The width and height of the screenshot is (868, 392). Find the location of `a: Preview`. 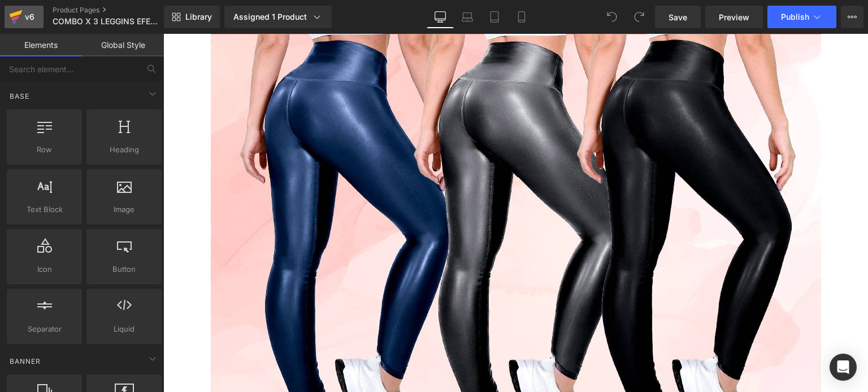

a: Preview is located at coordinates (734, 17).